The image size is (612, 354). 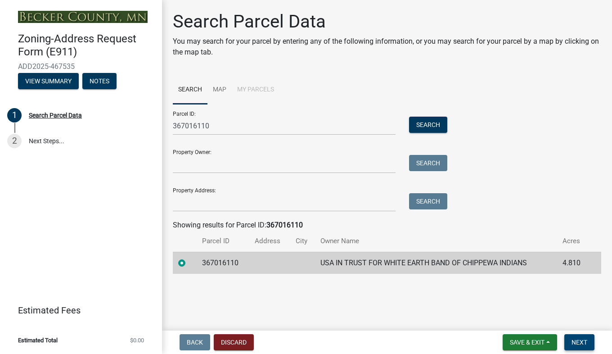 I want to click on span: Next, so click(x=579, y=342).